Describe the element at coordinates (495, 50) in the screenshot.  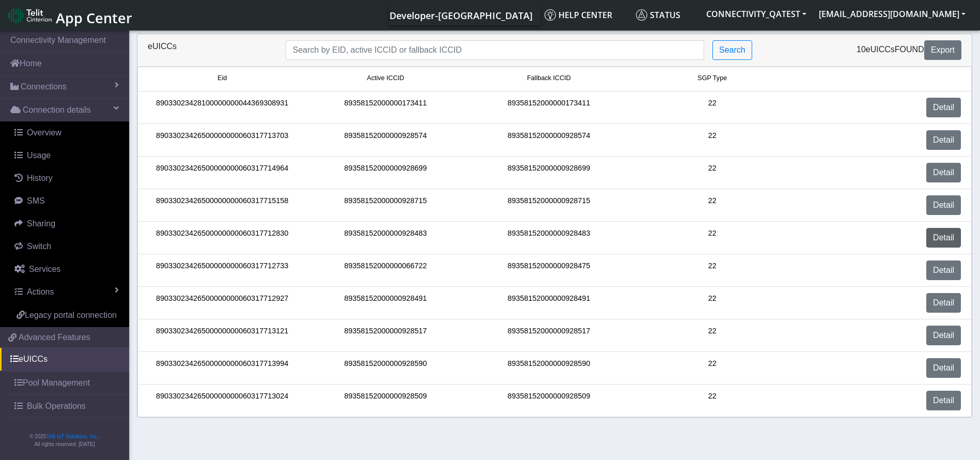
I see `input: Search...` at that location.